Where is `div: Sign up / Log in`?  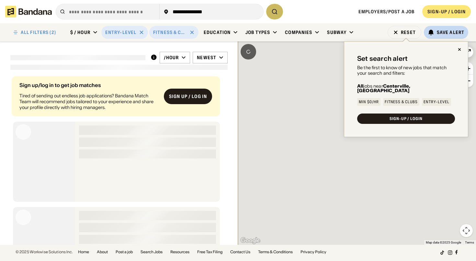 div: Sign up / Log in is located at coordinates (188, 96).